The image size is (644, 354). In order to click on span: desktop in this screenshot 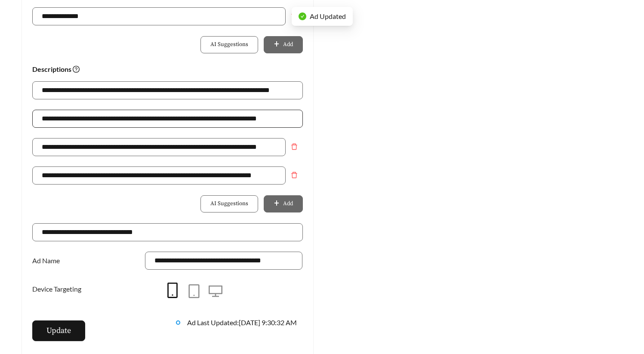, I will do `click(215, 291)`.